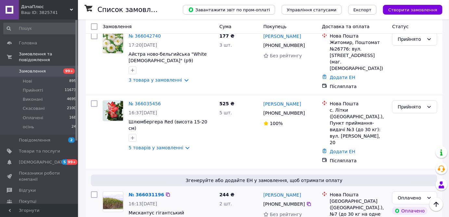  What do you see at coordinates (225, 27) in the screenshot?
I see `span: Cума` at bounding box center [225, 27].